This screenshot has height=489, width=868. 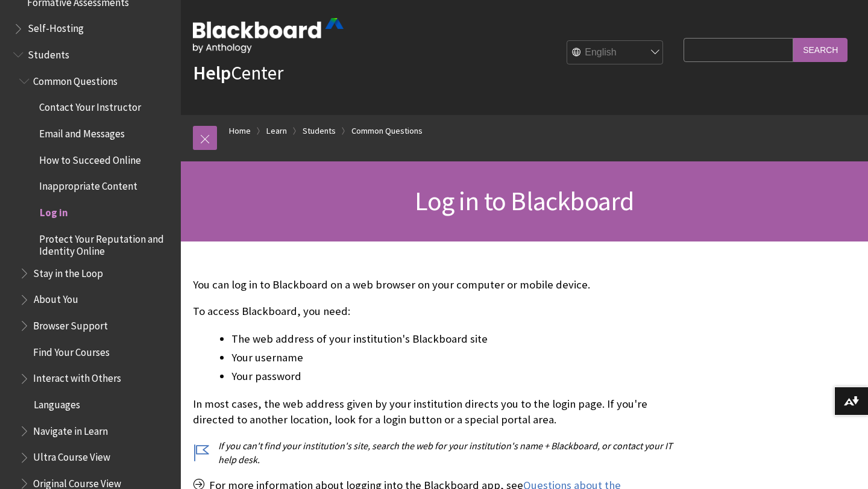 What do you see at coordinates (55, 297) in the screenshot?
I see `span: About You` at bounding box center [55, 297].